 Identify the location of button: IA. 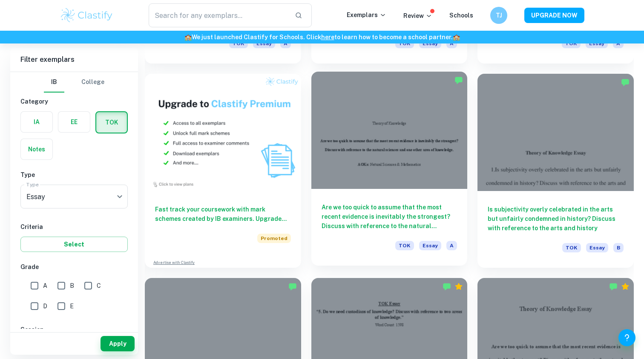
(37, 122).